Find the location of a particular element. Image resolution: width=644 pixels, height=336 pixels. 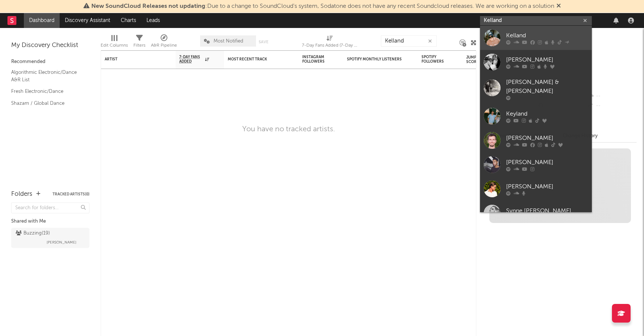

a: Kelland is located at coordinates (536, 38).